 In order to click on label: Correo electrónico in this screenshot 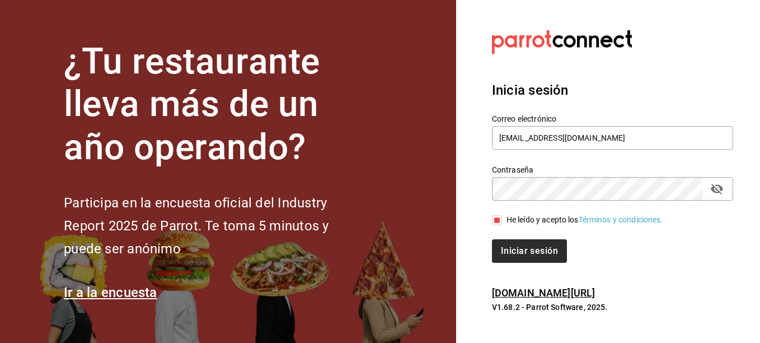, I will do `click(612, 118)`.